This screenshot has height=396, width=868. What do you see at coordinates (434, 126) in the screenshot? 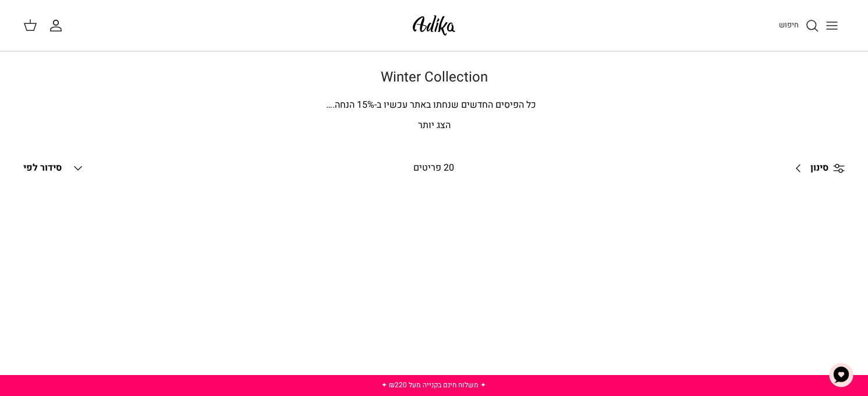
I see `p: הצג יותר` at bounding box center [434, 126].